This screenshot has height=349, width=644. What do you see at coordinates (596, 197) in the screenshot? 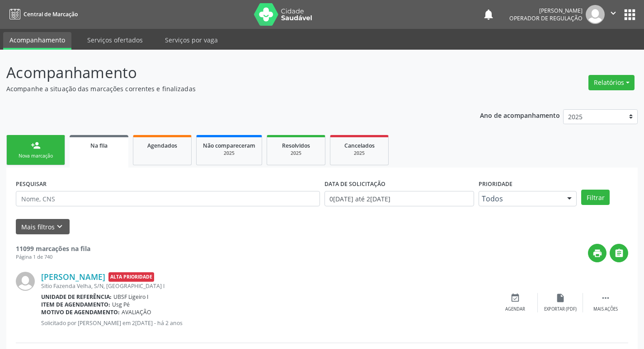
I see `button: Filtrar` at bounding box center [596, 197].